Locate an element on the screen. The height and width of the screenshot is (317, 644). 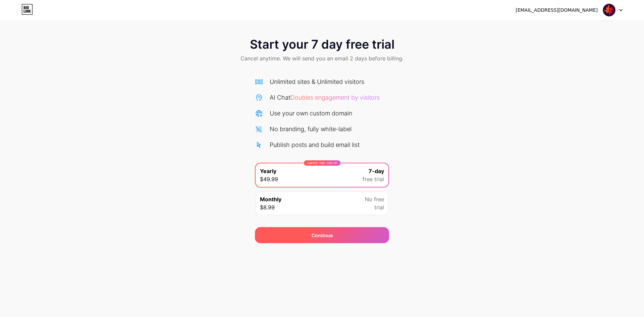
div: AI Chat is located at coordinates (325, 97).